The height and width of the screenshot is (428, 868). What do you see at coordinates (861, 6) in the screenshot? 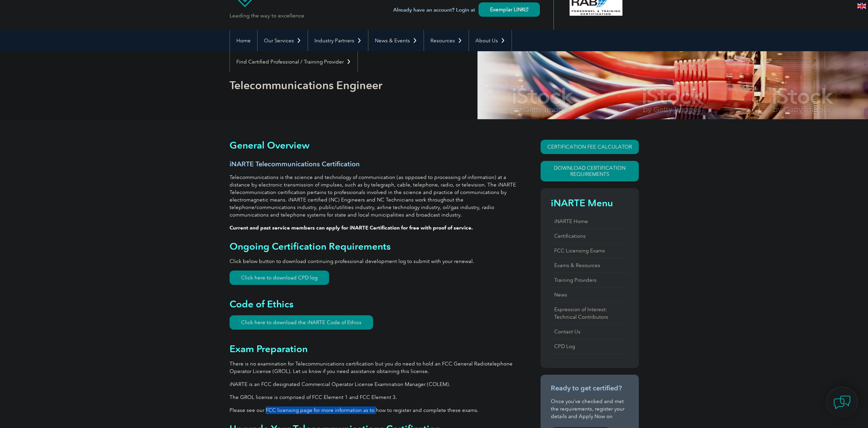
I see `img: en` at bounding box center [861, 6].